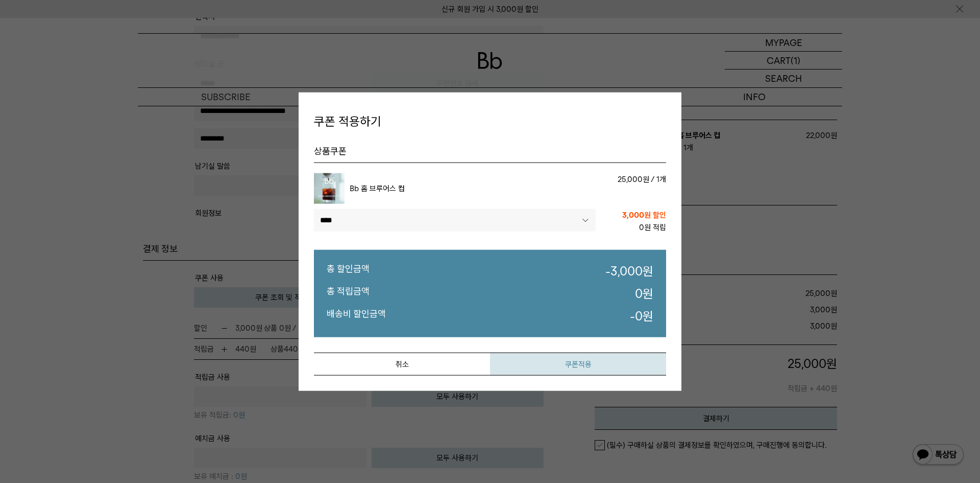  Describe the element at coordinates (644, 293) in the screenshot. I see `dd: 원` at that location.